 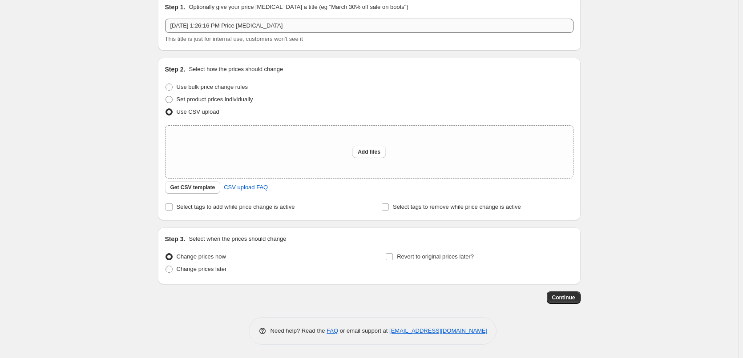 I want to click on span: CSV upload FAQ, so click(x=245, y=188).